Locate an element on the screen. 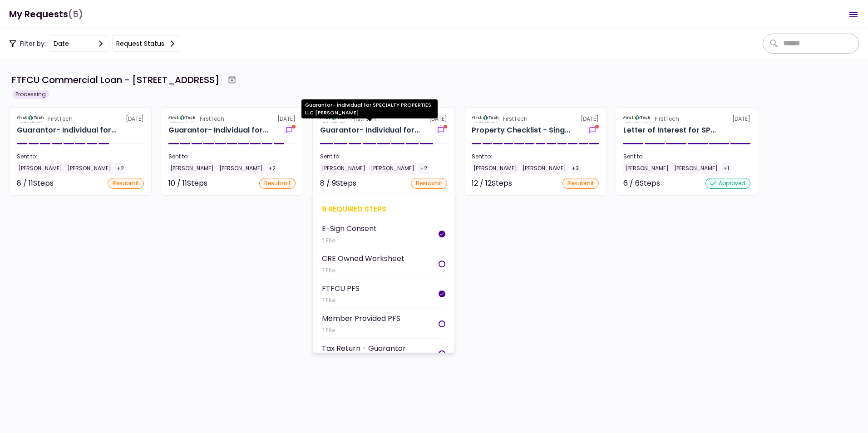 The image size is (868, 433). div: +1 is located at coordinates (726, 168).